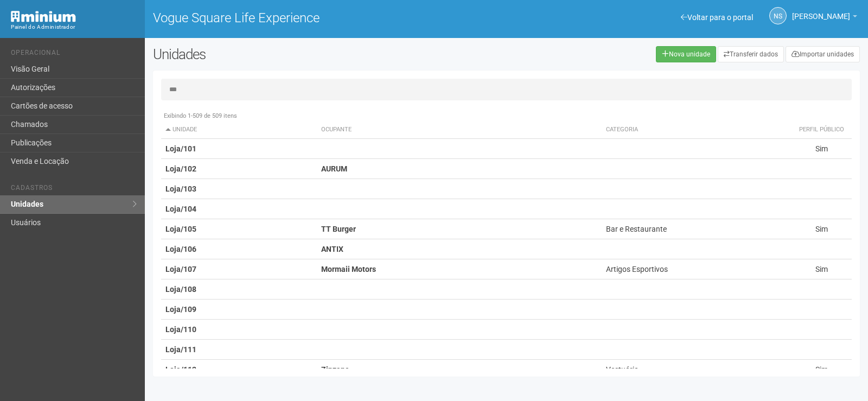 The height and width of the screenshot is (401, 868). Describe the element at coordinates (697, 369) in the screenshot. I see `td: Vestuário` at that location.